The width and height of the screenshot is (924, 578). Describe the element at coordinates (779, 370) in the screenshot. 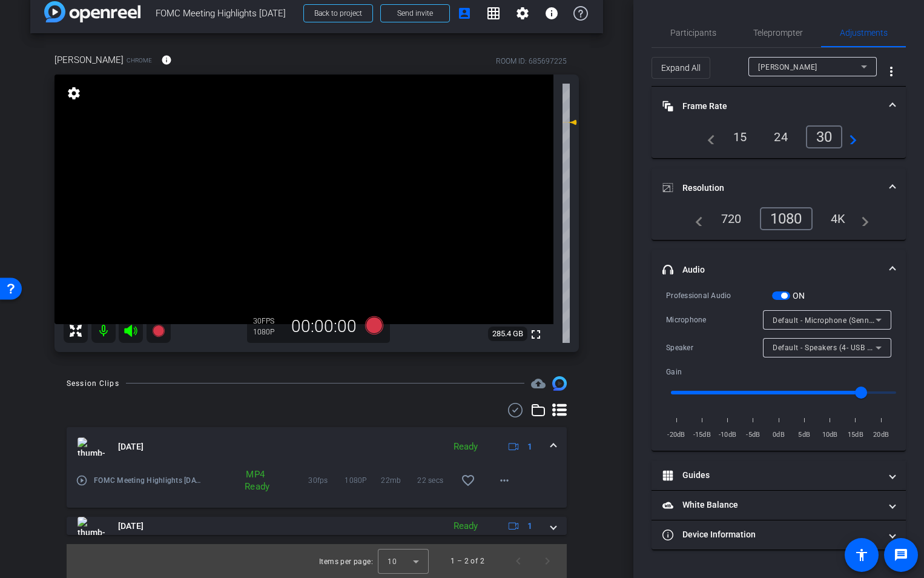

I see `div: Audio` at that location.